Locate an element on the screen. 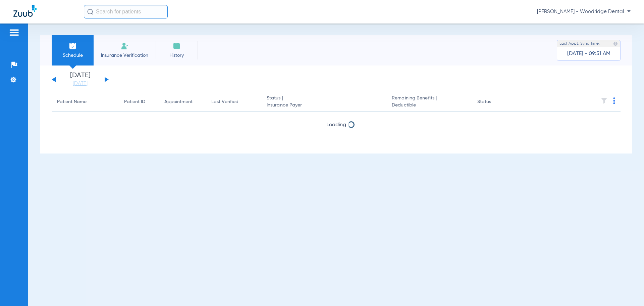 The width and height of the screenshot is (644, 306). img: last sync help info is located at coordinates (616, 44).